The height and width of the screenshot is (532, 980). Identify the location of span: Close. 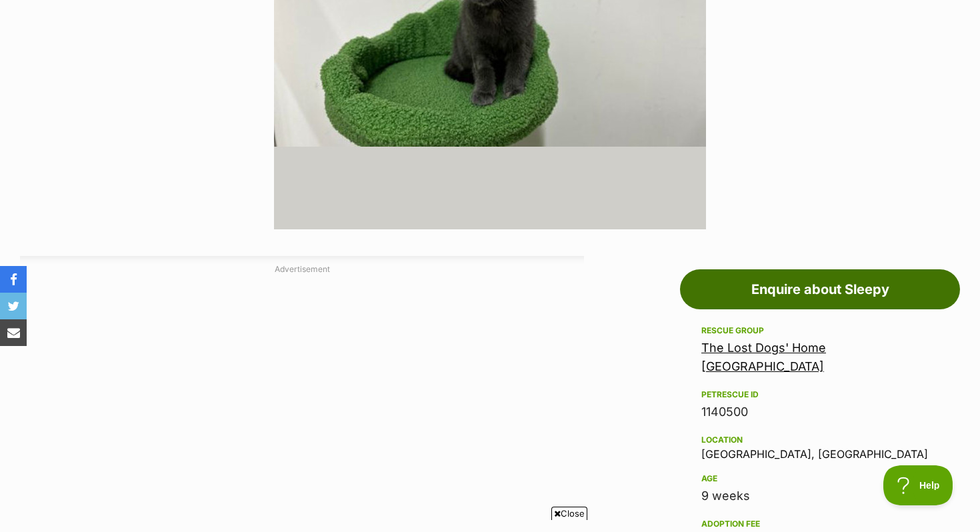
(569, 514).